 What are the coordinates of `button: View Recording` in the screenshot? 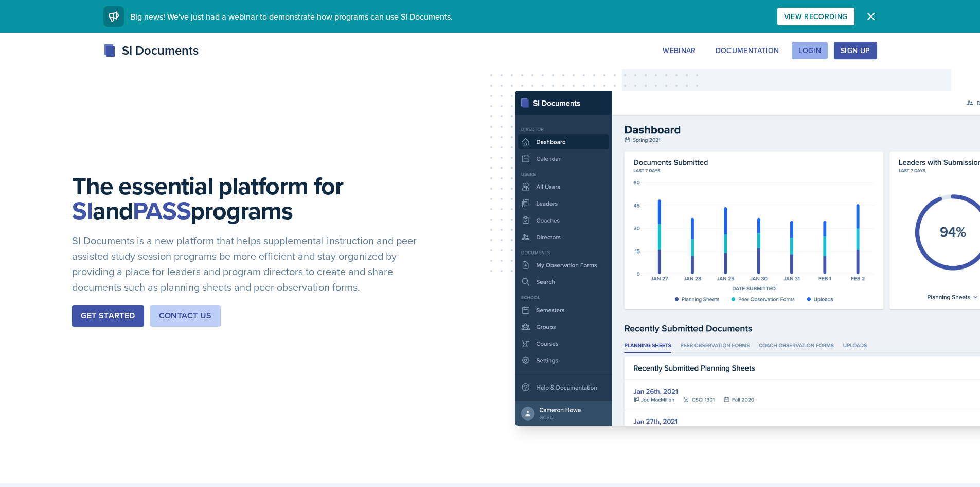 It's located at (816, 17).